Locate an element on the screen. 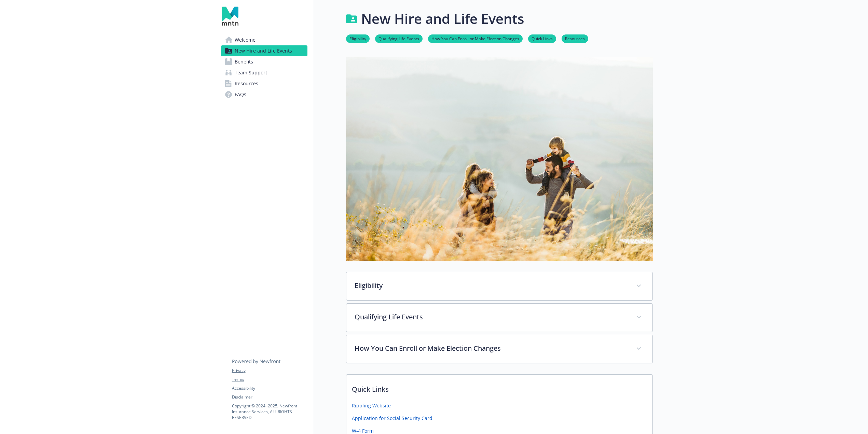 Image resolution: width=868 pixels, height=434 pixels. p: Qualifying Life Events is located at coordinates (491, 317).